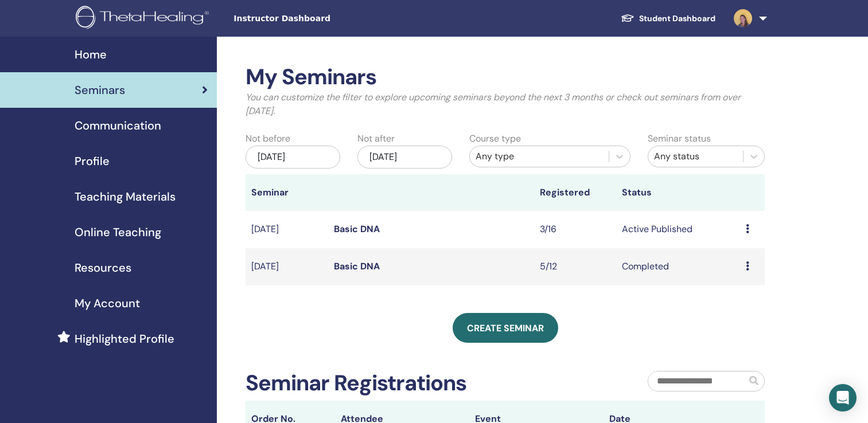 This screenshot has width=868, height=423. Describe the element at coordinates (495, 139) in the screenshot. I see `label: Course type` at that location.